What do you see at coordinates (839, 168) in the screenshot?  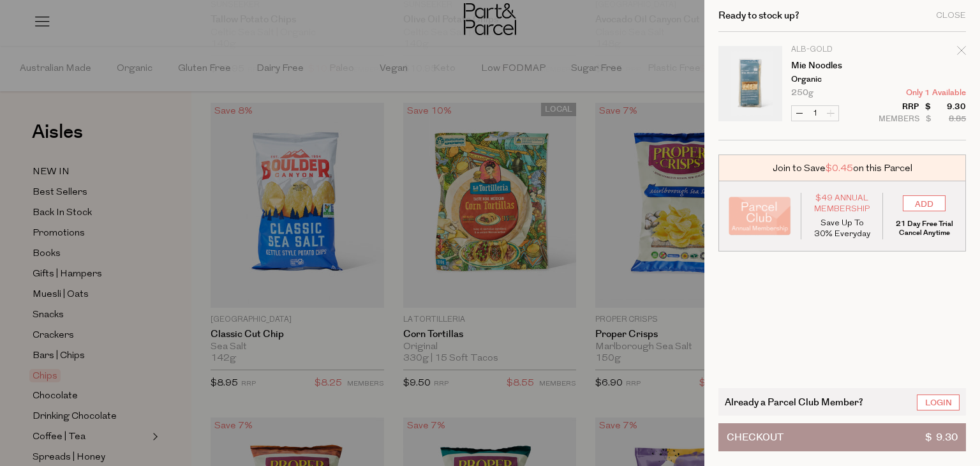 I see `span: $0.45` at bounding box center [839, 168].